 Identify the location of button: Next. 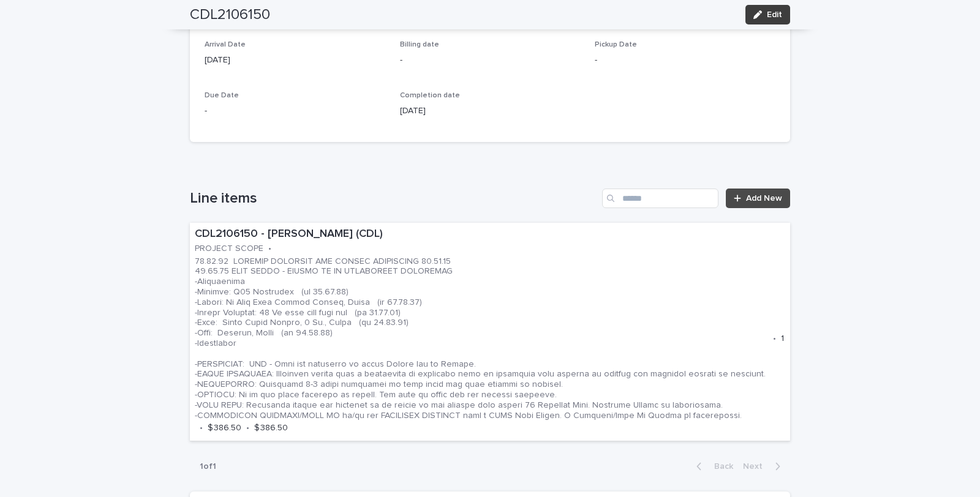
(764, 467).